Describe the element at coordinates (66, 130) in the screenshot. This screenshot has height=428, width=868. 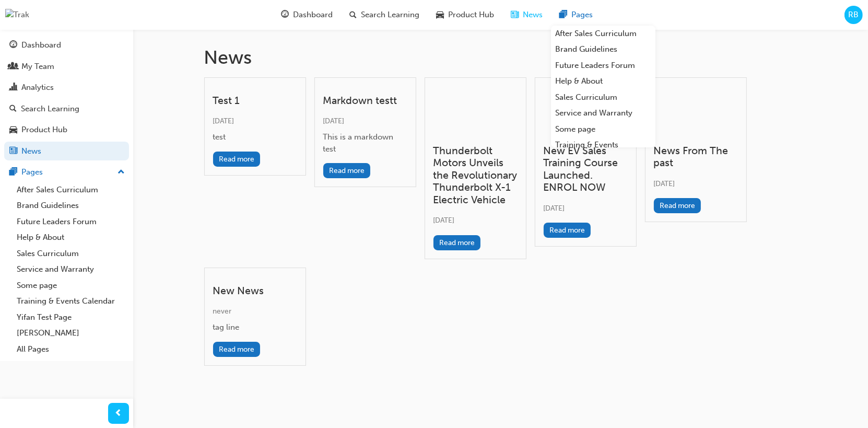
I see `a: Product Hub` at that location.